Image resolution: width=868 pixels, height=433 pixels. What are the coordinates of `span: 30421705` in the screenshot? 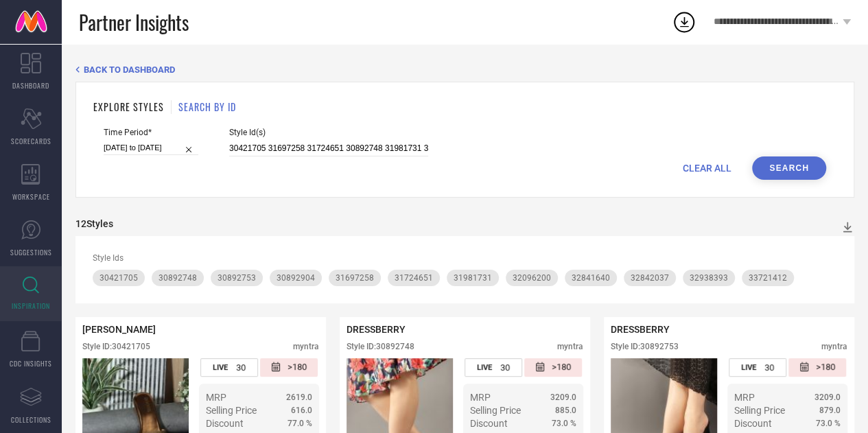 It's located at (119, 278).